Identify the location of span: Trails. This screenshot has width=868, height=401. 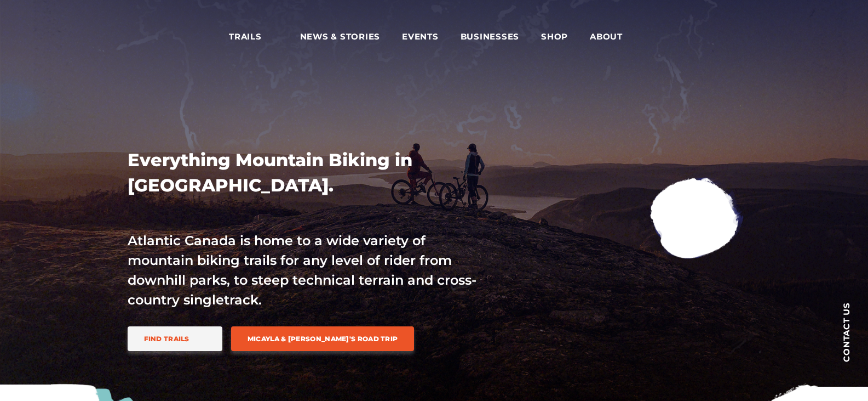
(253, 37).